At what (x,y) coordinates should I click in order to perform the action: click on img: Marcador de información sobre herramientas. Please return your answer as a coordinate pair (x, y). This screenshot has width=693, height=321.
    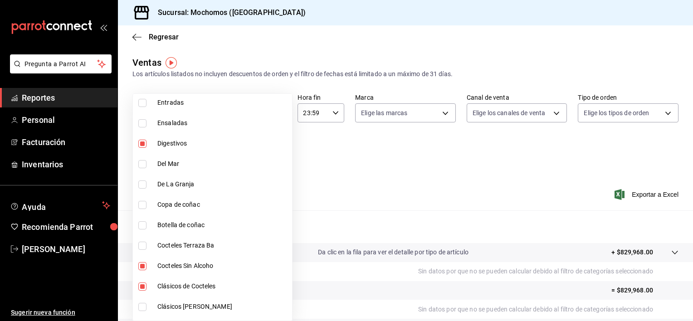
    Looking at the image, I should click on (171, 63).